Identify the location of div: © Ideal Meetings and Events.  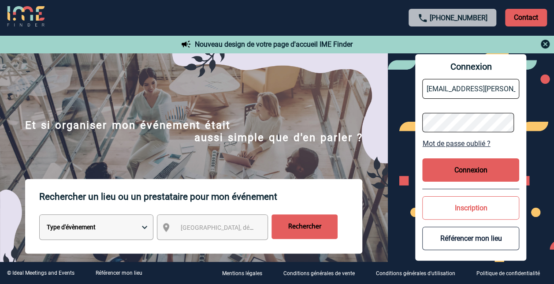
(41, 273).